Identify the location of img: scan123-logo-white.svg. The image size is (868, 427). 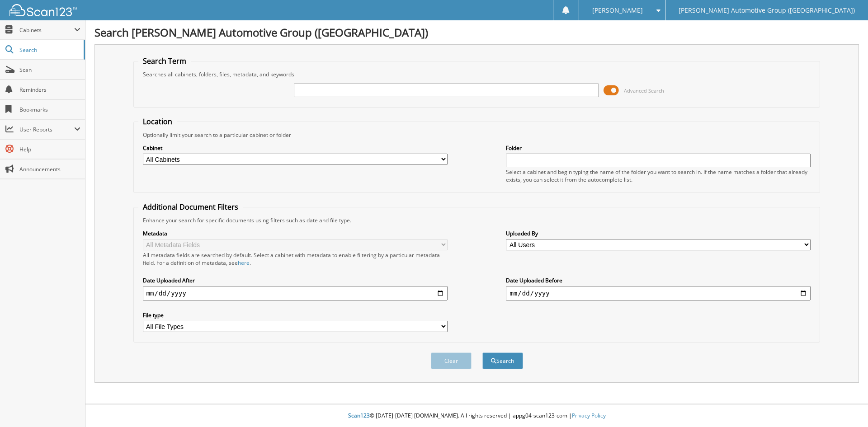
(43, 10).